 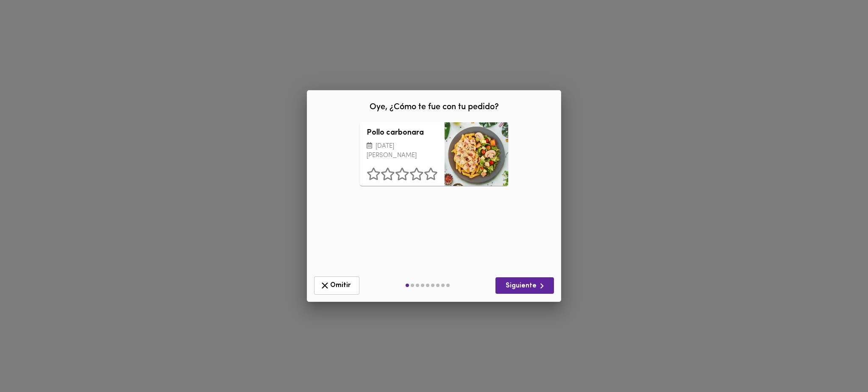 I want to click on span: Omitir, so click(x=336, y=285).